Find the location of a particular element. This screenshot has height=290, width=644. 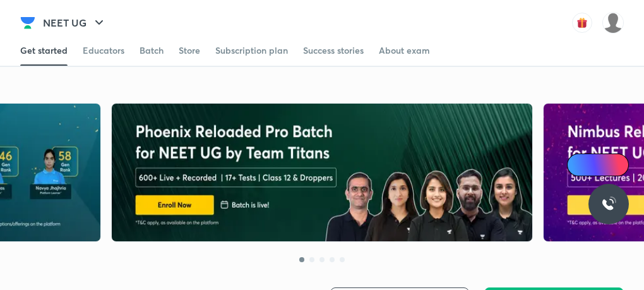

a: Store is located at coordinates (189, 50).